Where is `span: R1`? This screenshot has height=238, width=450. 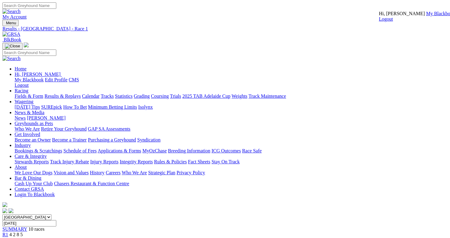 span: R1 is located at coordinates (5, 235).